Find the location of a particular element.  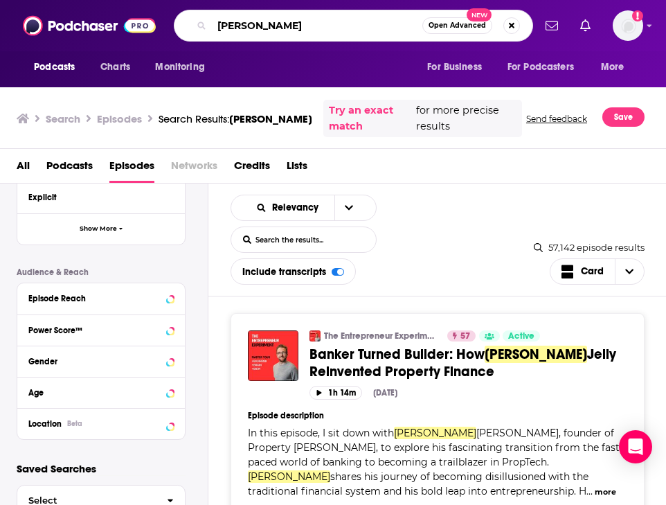

span: 57 is located at coordinates (465, 337).